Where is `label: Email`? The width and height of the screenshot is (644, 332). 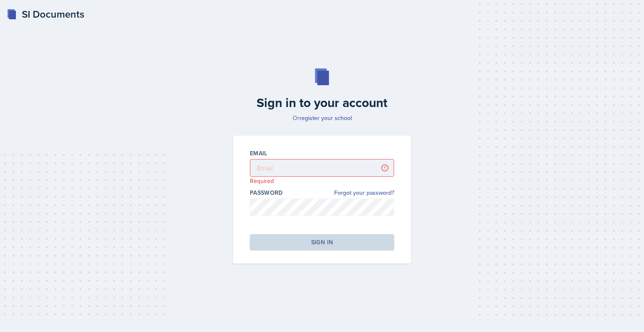 label: Email is located at coordinates (258, 153).